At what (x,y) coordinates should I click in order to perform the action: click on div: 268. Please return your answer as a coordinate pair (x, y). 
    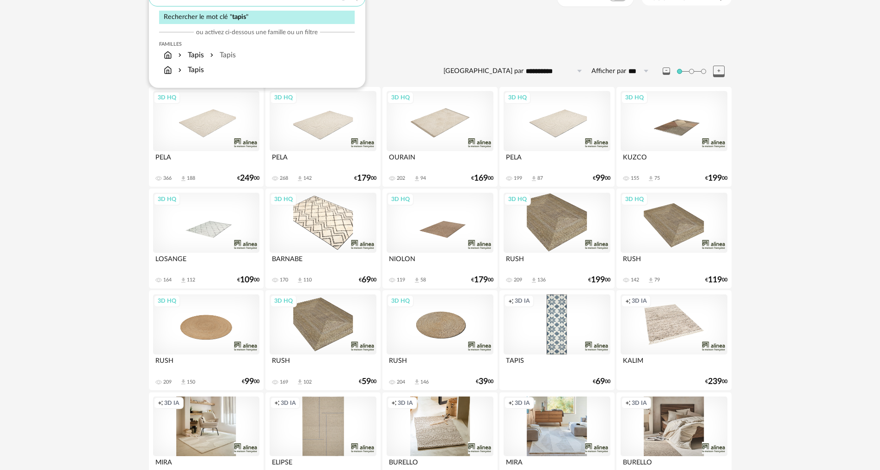
    Looking at the image, I should click on (284, 179).